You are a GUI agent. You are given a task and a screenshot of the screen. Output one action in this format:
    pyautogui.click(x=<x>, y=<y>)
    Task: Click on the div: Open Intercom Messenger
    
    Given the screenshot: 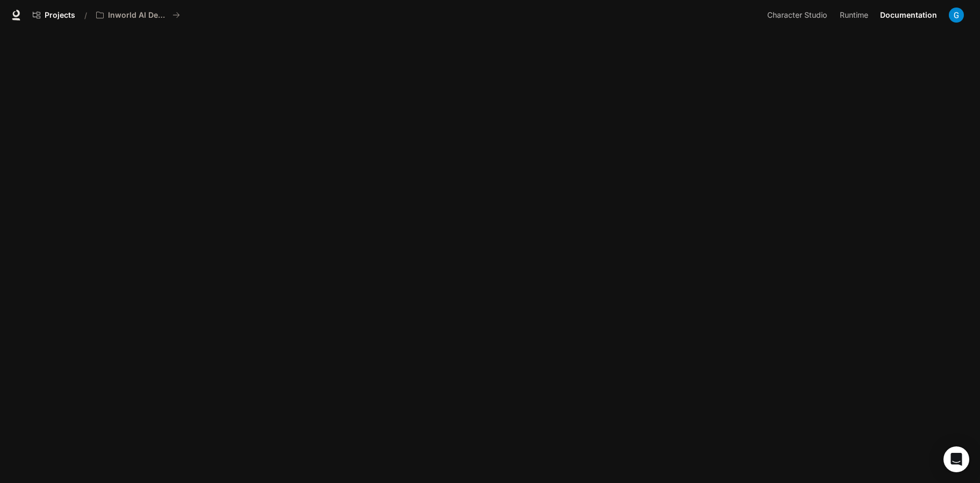 What is the action you would take?
    pyautogui.click(x=957, y=459)
    